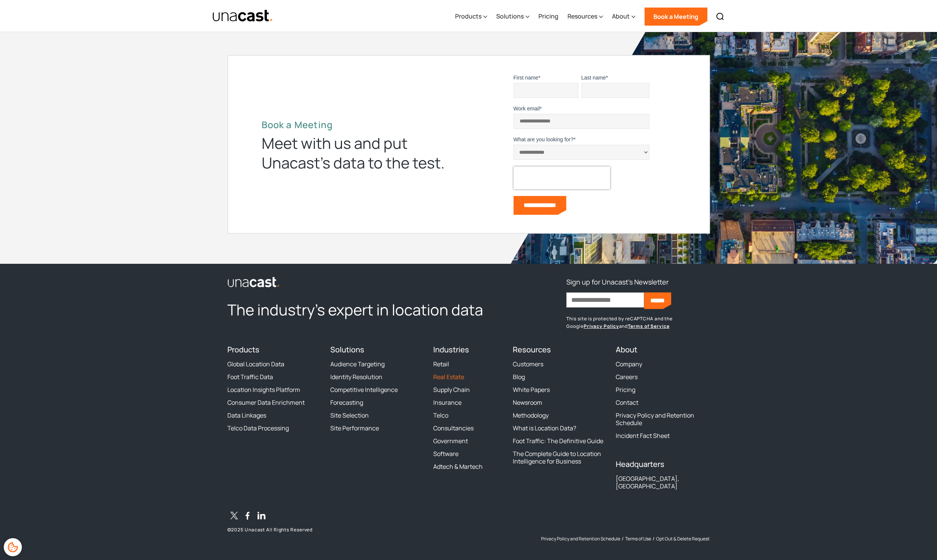 The width and height of the screenshot is (937, 560). What do you see at coordinates (365, 282) in the screenshot?
I see `a: link to the homepage` at bounding box center [365, 282].